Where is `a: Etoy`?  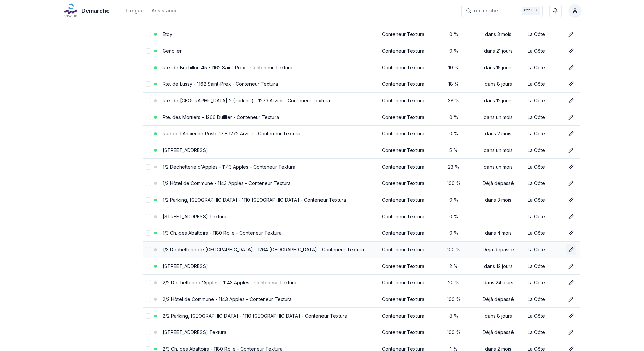 a: Etoy is located at coordinates (168, 34).